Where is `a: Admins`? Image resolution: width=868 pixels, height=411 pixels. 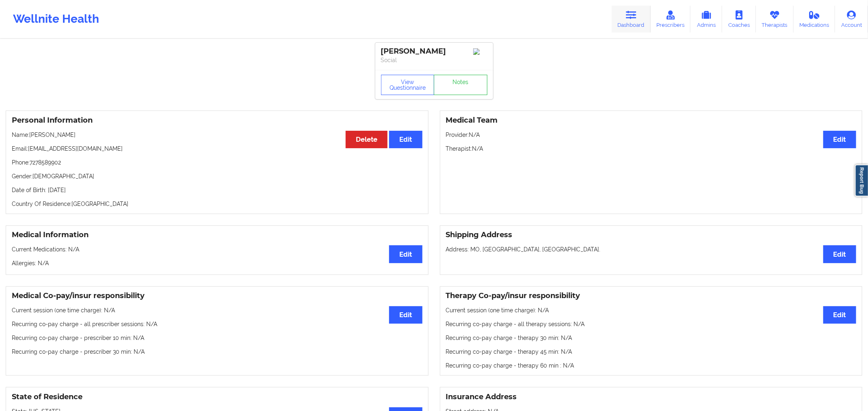
a: Admins is located at coordinates (707, 19).